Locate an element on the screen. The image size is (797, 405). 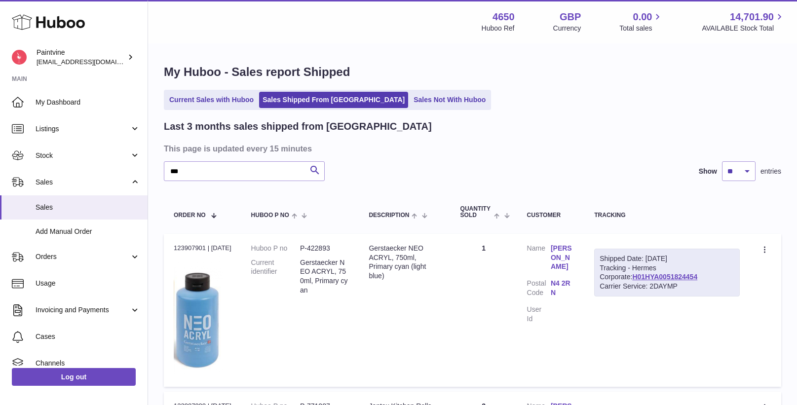
span: Add Manual Order is located at coordinates (88, 231).